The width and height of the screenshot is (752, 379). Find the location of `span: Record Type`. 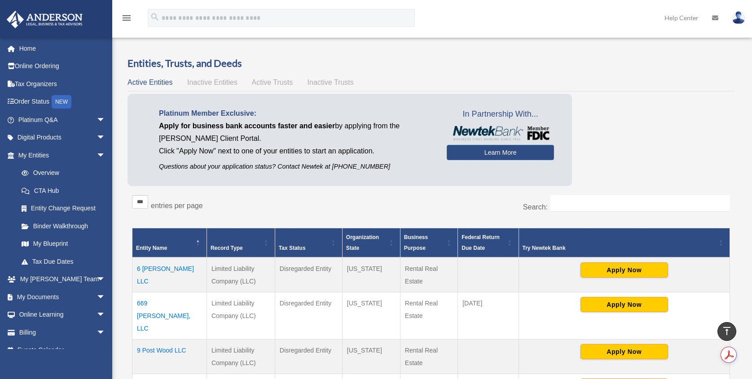

span: Record Type is located at coordinates (227, 248).